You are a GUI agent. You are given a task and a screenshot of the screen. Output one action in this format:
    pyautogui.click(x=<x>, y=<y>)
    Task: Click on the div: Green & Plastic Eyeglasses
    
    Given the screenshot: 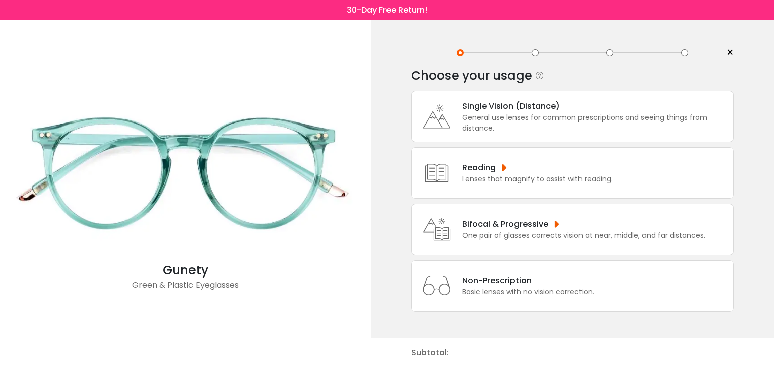 What is the action you would take?
    pyautogui.click(x=185, y=289)
    